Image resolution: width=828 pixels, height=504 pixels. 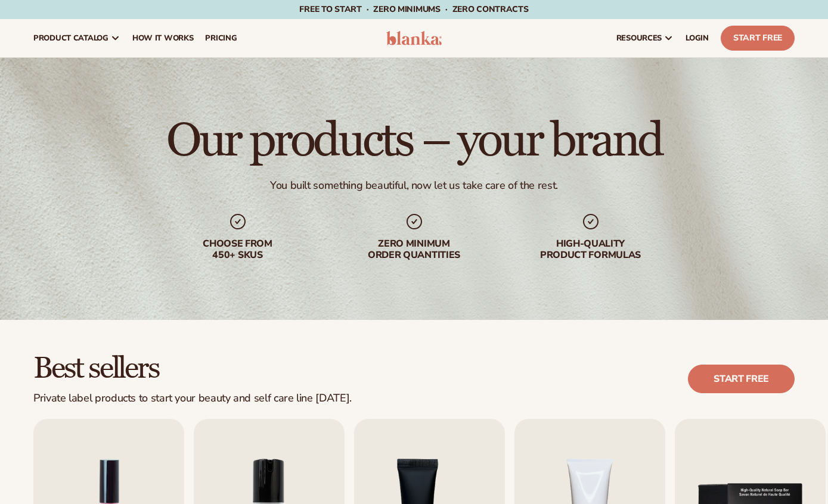 I want to click on div: You built something beautiful, now let us take care of the rest., so click(x=413, y=185).